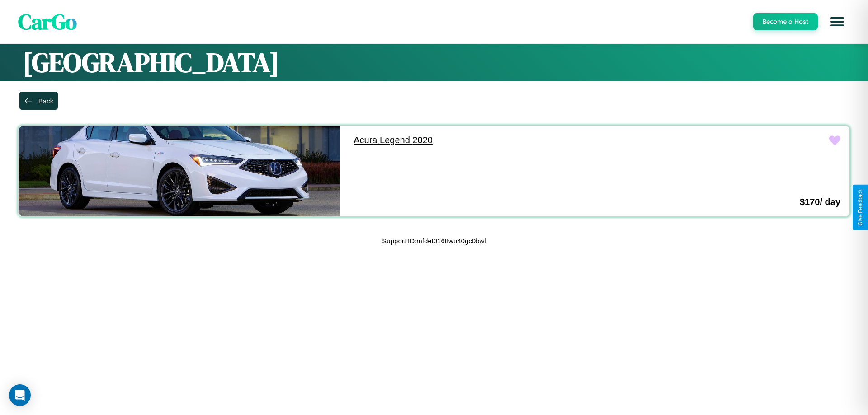 This screenshot has height=415, width=868. I want to click on div: Open Intercom Messenger, so click(20, 395).